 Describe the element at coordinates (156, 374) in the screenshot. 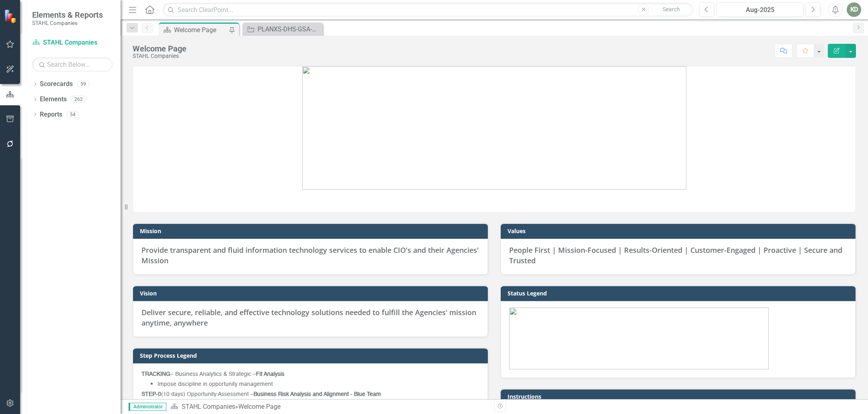

I see `strong: TRACKING` at that location.